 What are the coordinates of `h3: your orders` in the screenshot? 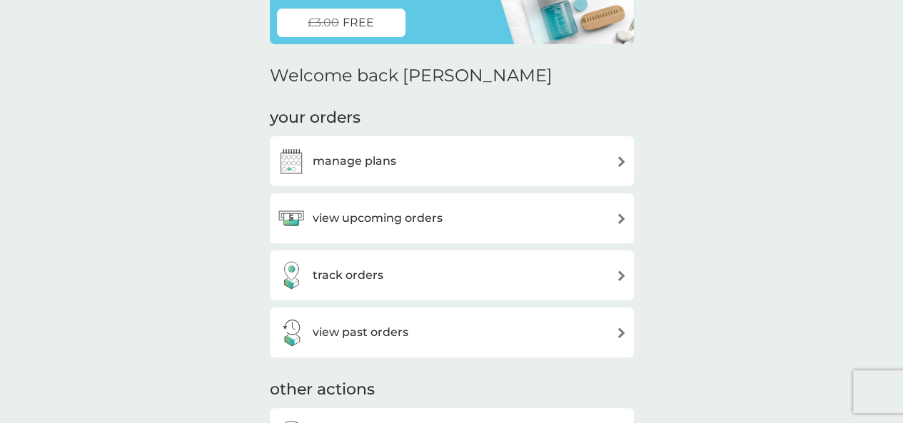 It's located at (315, 118).